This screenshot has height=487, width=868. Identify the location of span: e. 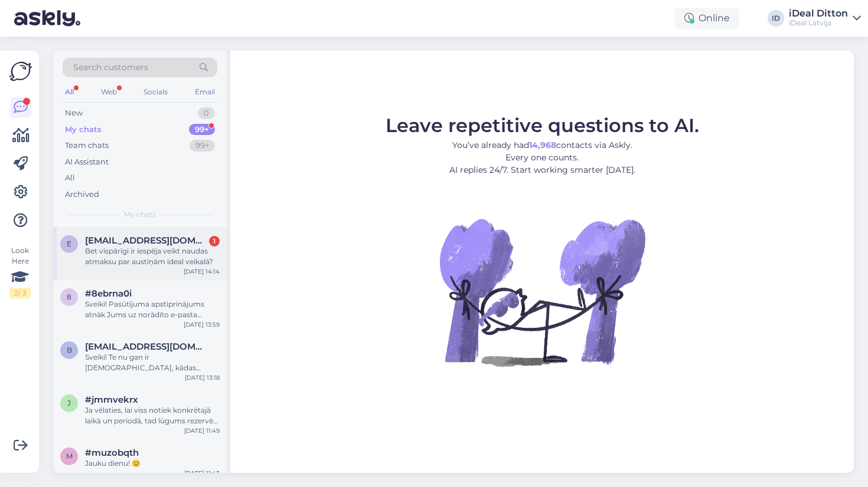
(69, 244).